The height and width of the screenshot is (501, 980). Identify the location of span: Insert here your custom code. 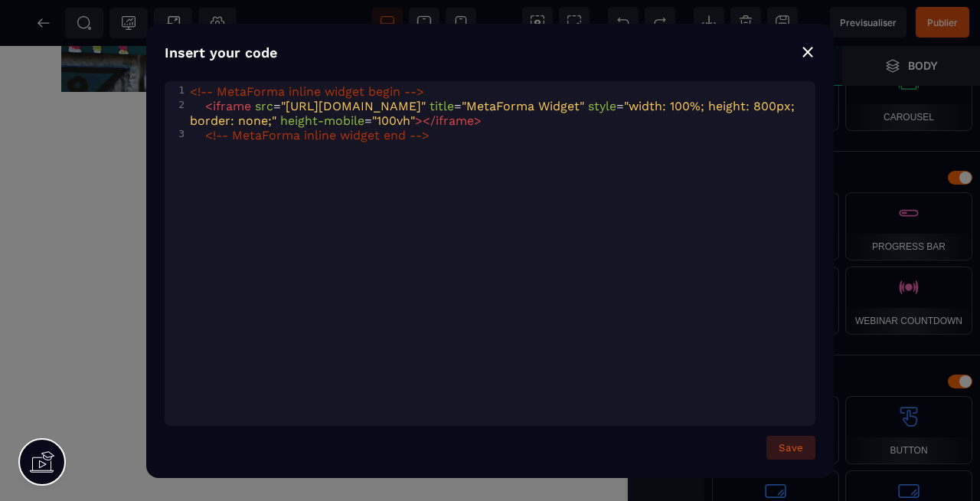
(551, 243).